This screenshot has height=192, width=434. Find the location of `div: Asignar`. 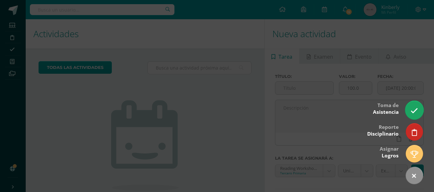

div: Asignar is located at coordinates (389, 152).